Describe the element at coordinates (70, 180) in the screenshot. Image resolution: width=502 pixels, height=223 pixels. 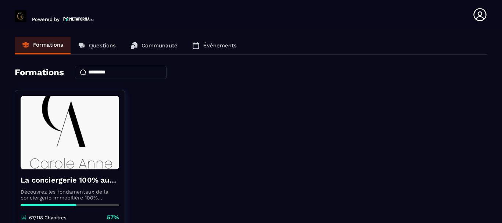
I see `h4: La conciergerie 100% automatisée` at that location.